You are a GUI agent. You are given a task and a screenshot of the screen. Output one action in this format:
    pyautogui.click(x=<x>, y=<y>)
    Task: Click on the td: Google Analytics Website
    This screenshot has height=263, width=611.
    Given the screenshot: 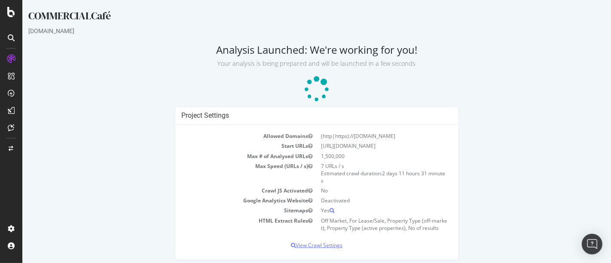 What is the action you would take?
    pyautogui.click(x=227, y=200)
    